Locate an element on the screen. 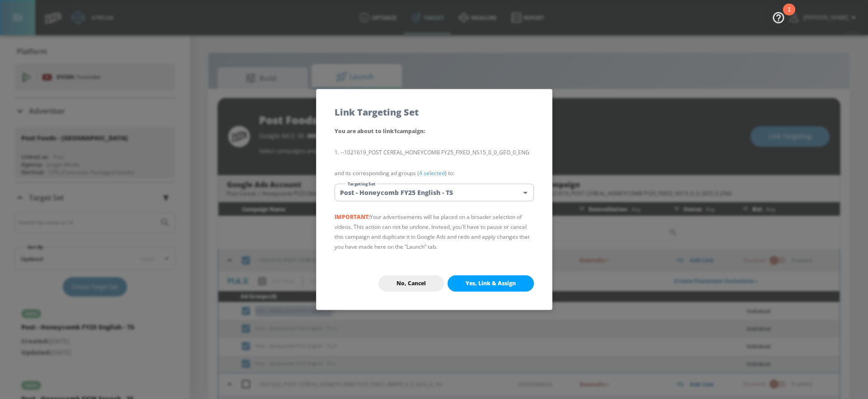 The image size is (868, 399). div: 1 is located at coordinates (789, 15).